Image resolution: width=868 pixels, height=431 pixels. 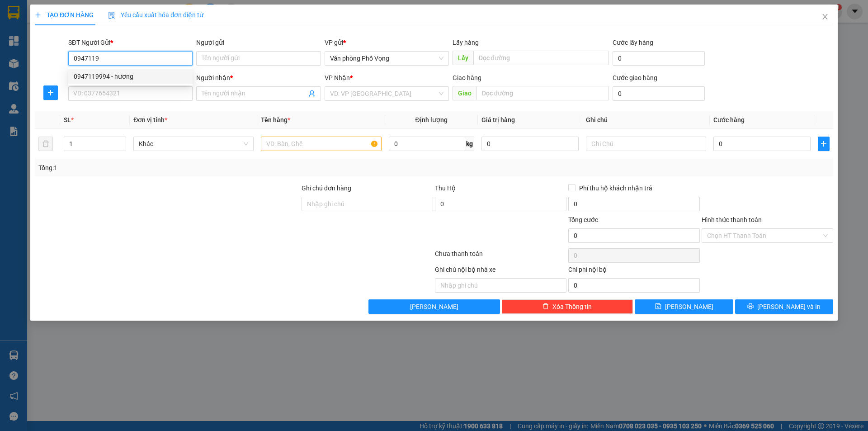 What do you see at coordinates (446, 188) in the screenshot?
I see `span: Thu Hộ` at bounding box center [446, 188].